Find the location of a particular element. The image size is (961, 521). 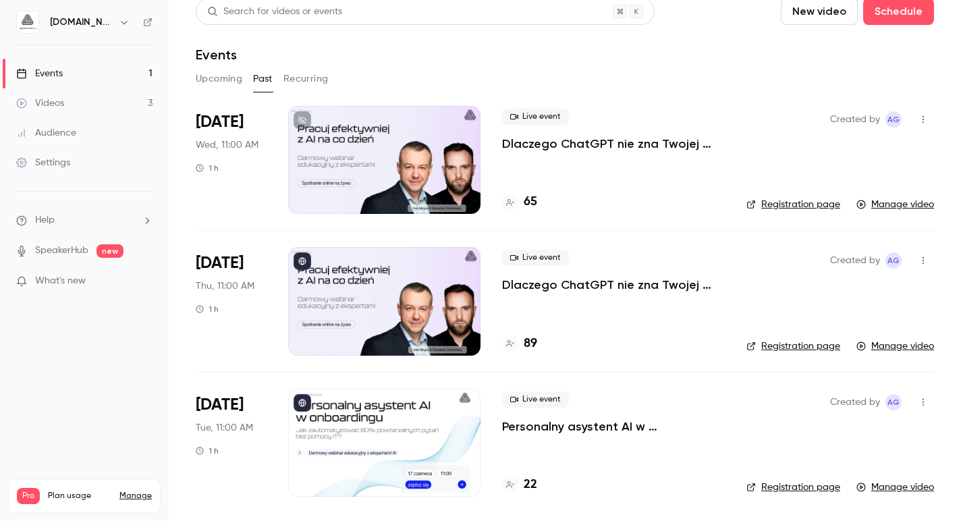

div: Settings is located at coordinates (43, 163).